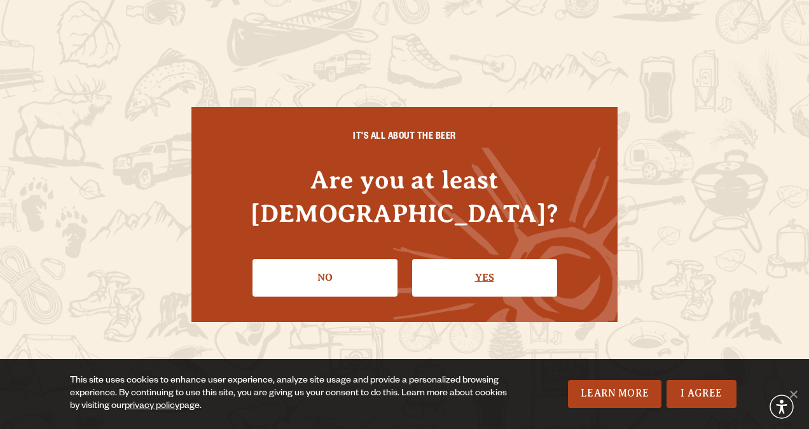 This screenshot has height=429, width=809. What do you see at coordinates (293, 394) in the screenshot?
I see `div: This site uses cookies to enhance user experience, analyze site usage and provide a personalized ...` at bounding box center [293, 394].